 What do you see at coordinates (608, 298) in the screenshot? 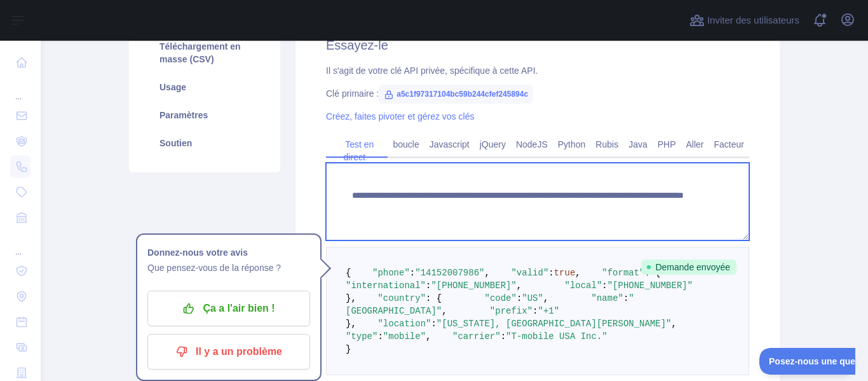
I see `span: "name"` at bounding box center [608, 298].